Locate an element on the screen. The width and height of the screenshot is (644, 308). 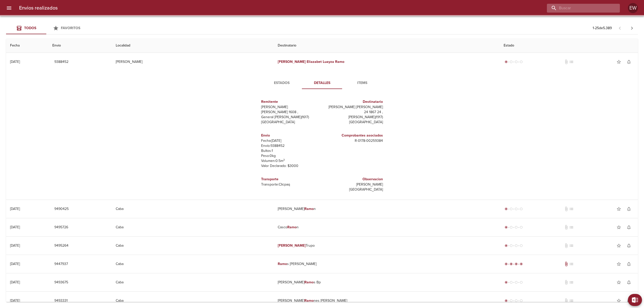
p: Bultos: 1 is located at coordinates (291, 151).